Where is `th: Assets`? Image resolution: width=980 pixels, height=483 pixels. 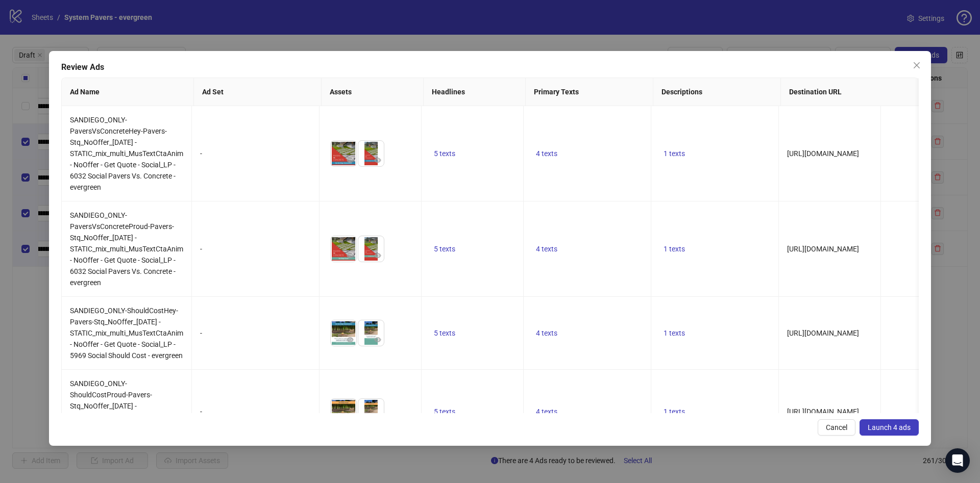 th: Assets is located at coordinates (373, 92).